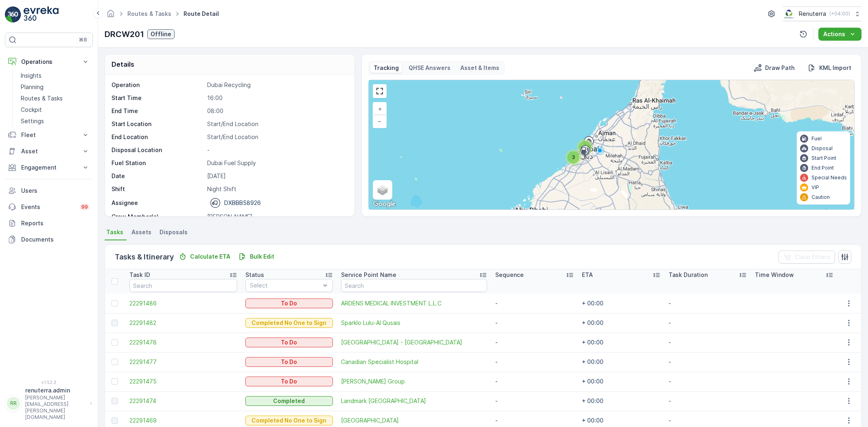 The height and width of the screenshot is (427, 868). I want to click on span: Canadian Specialist Hospital, so click(414, 362).